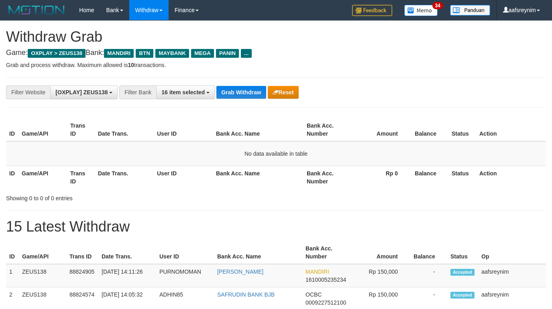 This screenshot has width=552, height=309. What do you see at coordinates (276, 65) in the screenshot?
I see `p: Grab and process withdraw. Maximum allowed is transactions.` at bounding box center [276, 65].